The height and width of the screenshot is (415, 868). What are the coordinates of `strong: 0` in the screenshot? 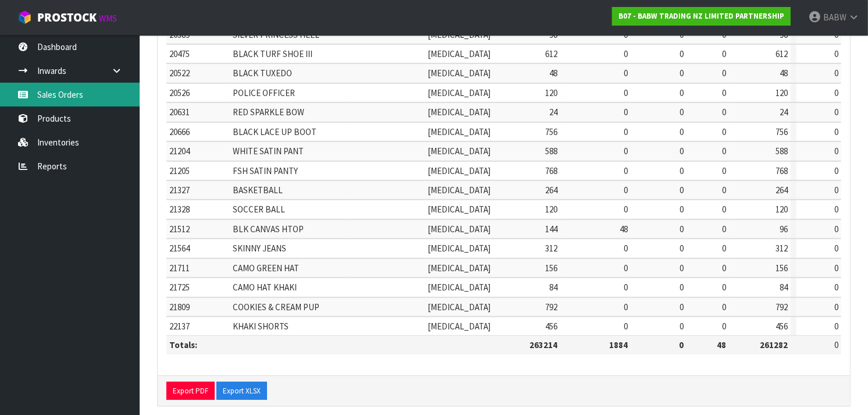 It's located at (681, 344).